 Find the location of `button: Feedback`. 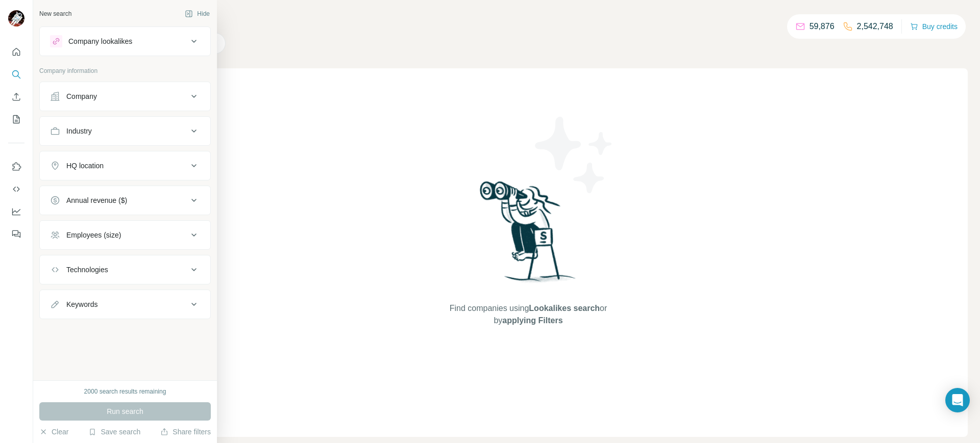

button: Feedback is located at coordinates (16, 234).